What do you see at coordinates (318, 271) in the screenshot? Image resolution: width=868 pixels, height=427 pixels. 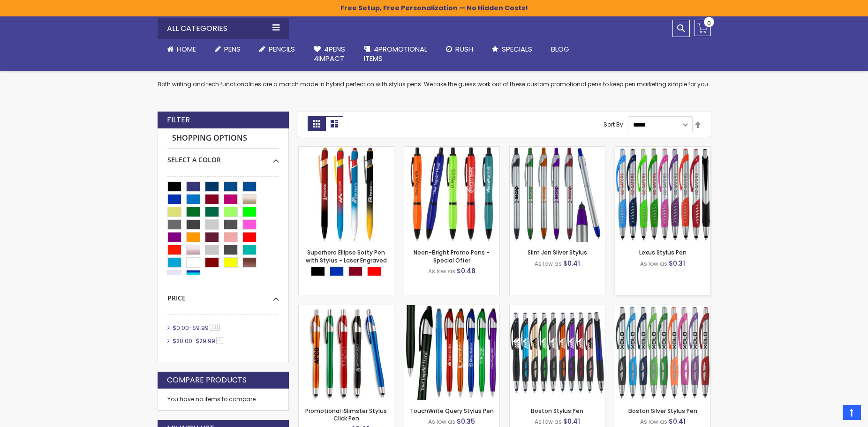 I see `div: Black` at bounding box center [318, 271].